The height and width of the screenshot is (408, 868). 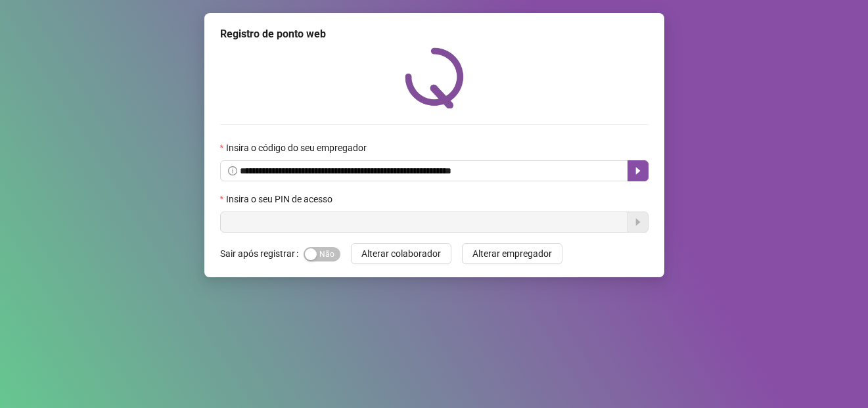 What do you see at coordinates (281, 199) in the screenshot?
I see `label: Insira o seu PIN de acesso` at bounding box center [281, 199].